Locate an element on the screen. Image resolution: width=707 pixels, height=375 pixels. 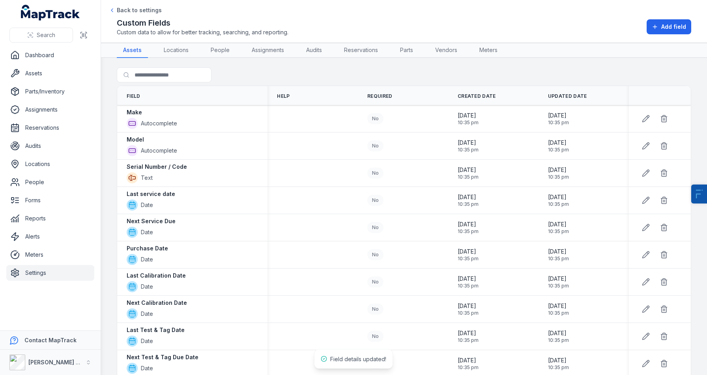
span: Add field is located at coordinates (673, 27).